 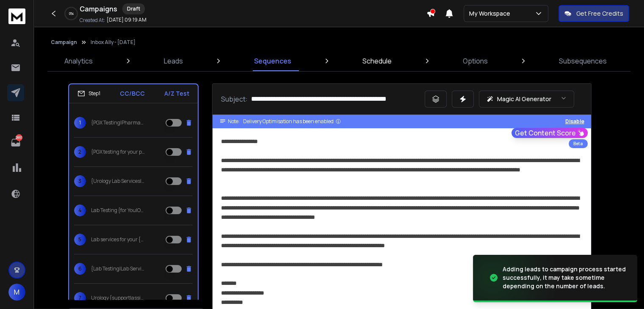 What do you see at coordinates (173, 61) in the screenshot?
I see `p: Leads` at bounding box center [173, 61].